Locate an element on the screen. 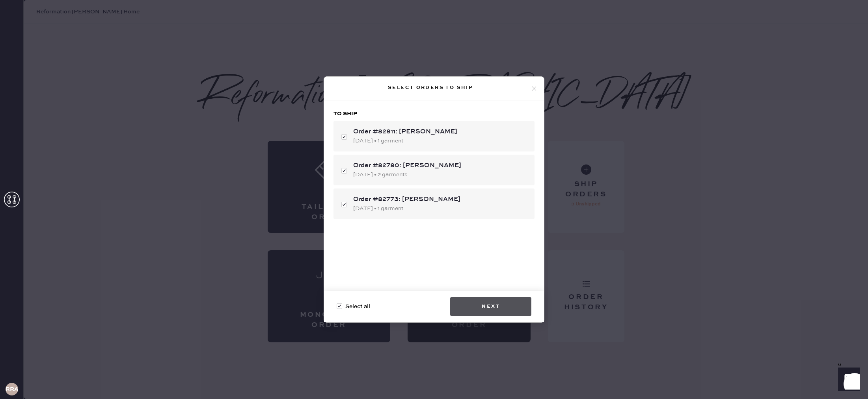 Image resolution: width=868 pixels, height=399 pixels. span: Select all is located at coordinates (358, 307).